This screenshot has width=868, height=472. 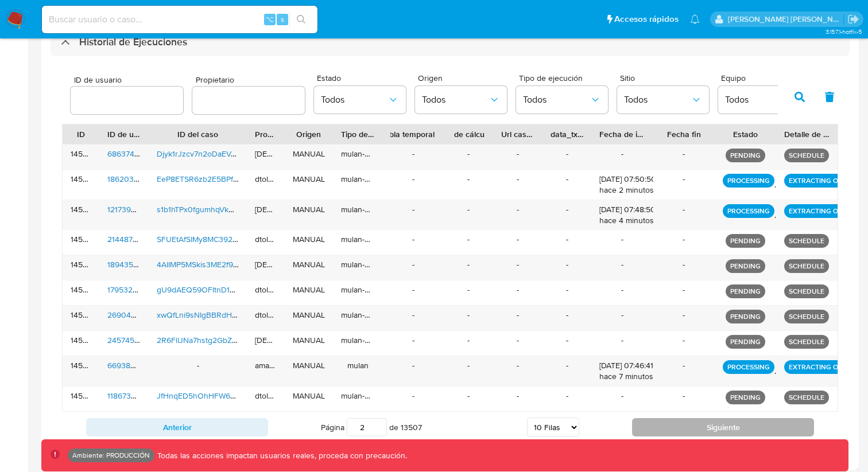 What do you see at coordinates (646, 19) in the screenshot?
I see `span: Accesos rápidos` at bounding box center [646, 19].